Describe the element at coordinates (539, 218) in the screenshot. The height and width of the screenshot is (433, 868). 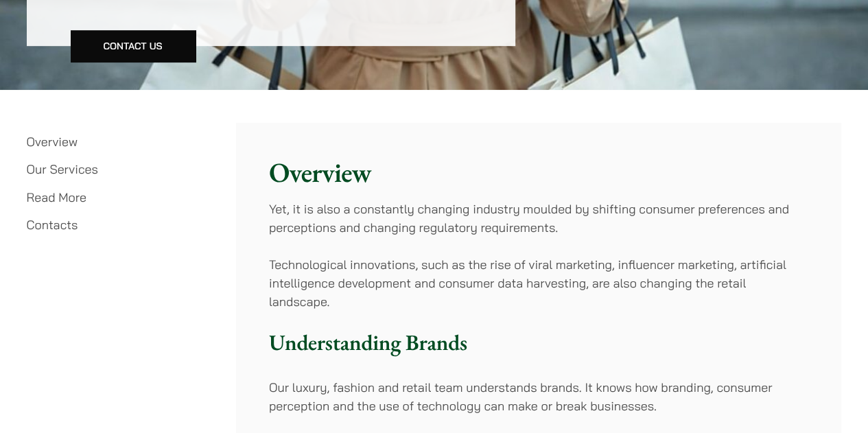
I see `p: Yet, it is also a constantly changing industry moulded by shifting consumer preferences and perce...` at that location.